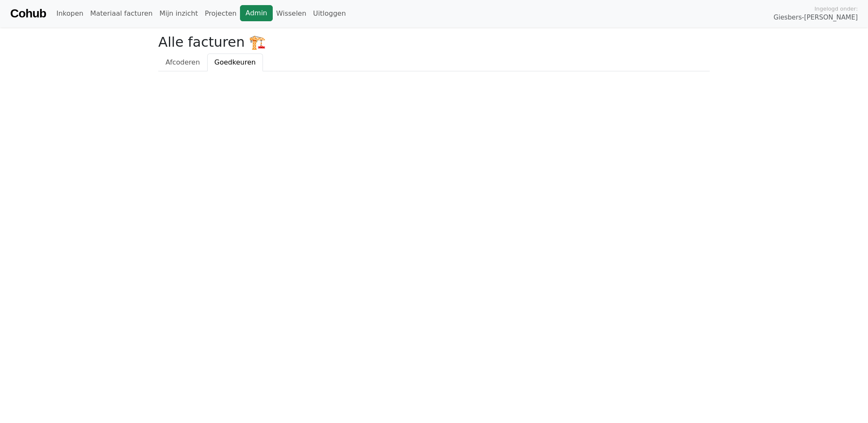 This screenshot has height=423, width=868. What do you see at coordinates (291, 14) in the screenshot?
I see `a: Wisselen` at bounding box center [291, 14].